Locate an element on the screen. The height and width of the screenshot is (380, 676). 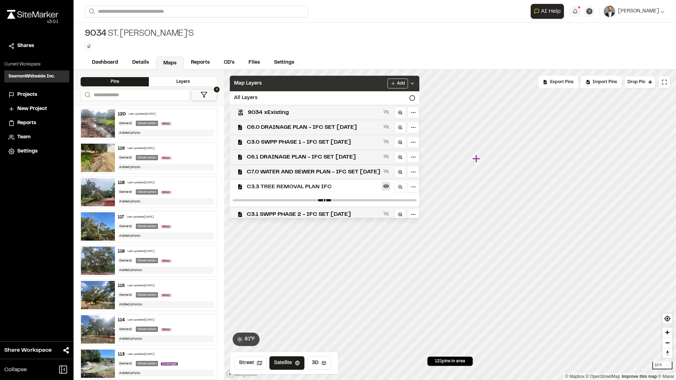
div: Open AI Assistant is located at coordinates (549, 11).